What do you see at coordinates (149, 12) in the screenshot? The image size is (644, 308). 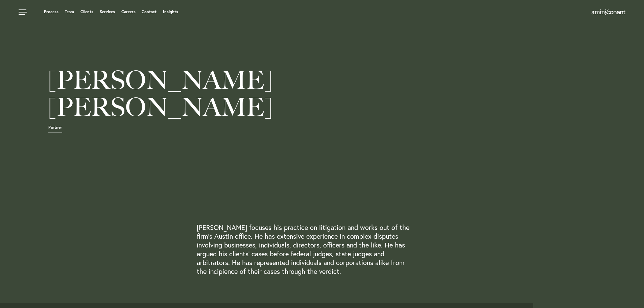 I see `a: Contact` at bounding box center [149, 12].